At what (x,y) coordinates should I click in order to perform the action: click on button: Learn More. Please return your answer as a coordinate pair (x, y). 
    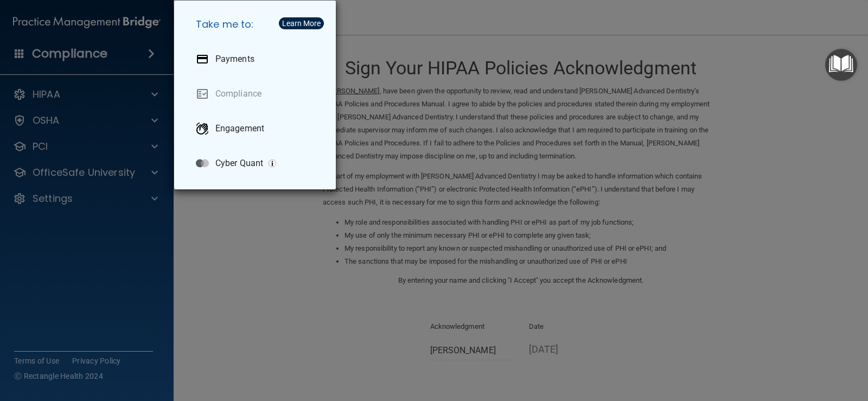
    Looking at the image, I should click on (301, 24).